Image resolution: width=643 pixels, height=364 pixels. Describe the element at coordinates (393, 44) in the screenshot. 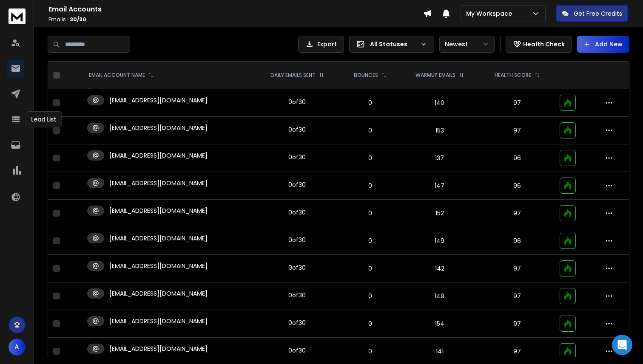

I see `p: All Statuses` at that location.